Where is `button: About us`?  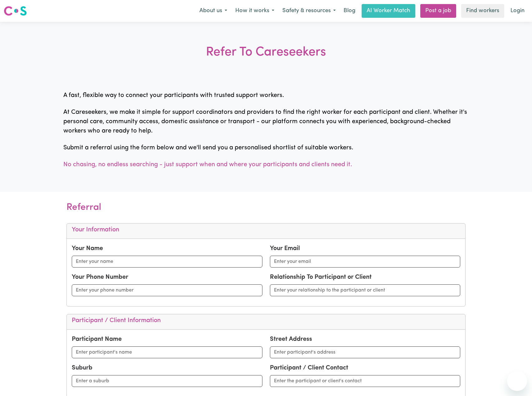 button: About us is located at coordinates (213, 11).